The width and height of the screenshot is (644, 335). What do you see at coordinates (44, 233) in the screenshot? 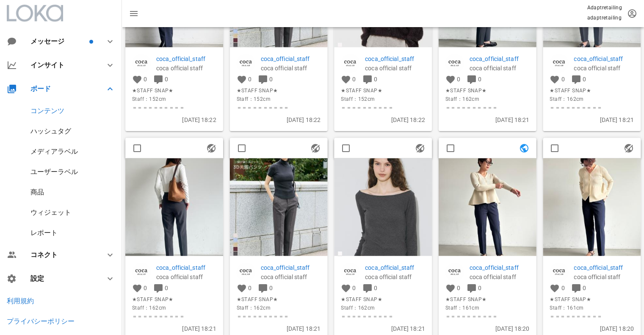
I see `div: レポート` at bounding box center [44, 233].